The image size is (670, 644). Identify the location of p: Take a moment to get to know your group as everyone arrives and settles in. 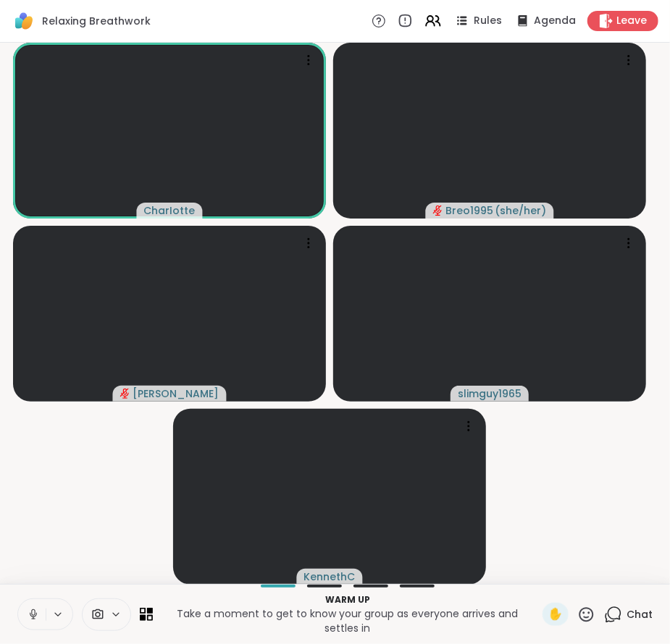
(348, 621).